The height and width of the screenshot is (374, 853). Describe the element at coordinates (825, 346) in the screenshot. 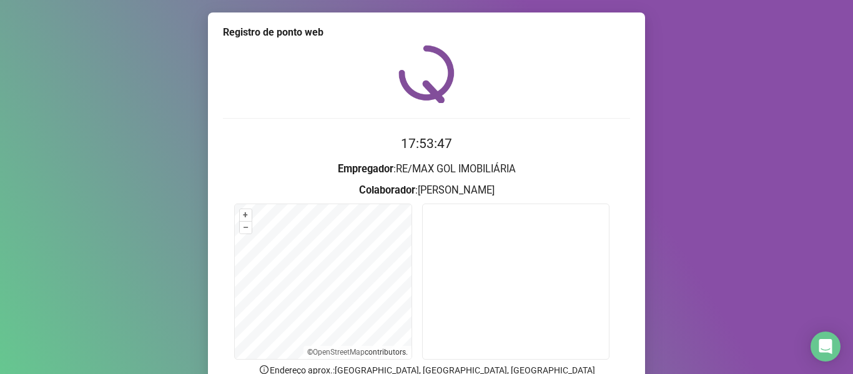

I see `div: Open Intercom Messenger` at that location.